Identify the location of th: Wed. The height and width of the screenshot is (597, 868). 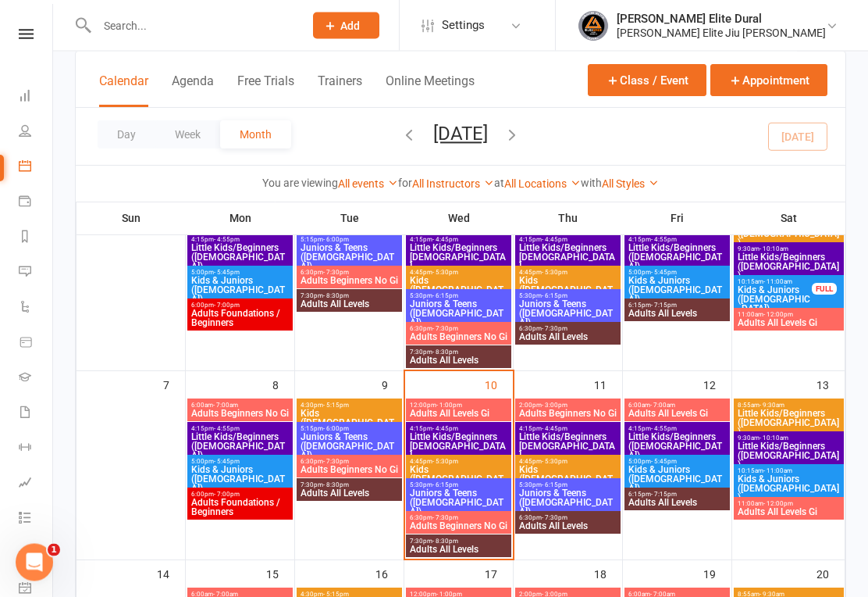
(458, 218).